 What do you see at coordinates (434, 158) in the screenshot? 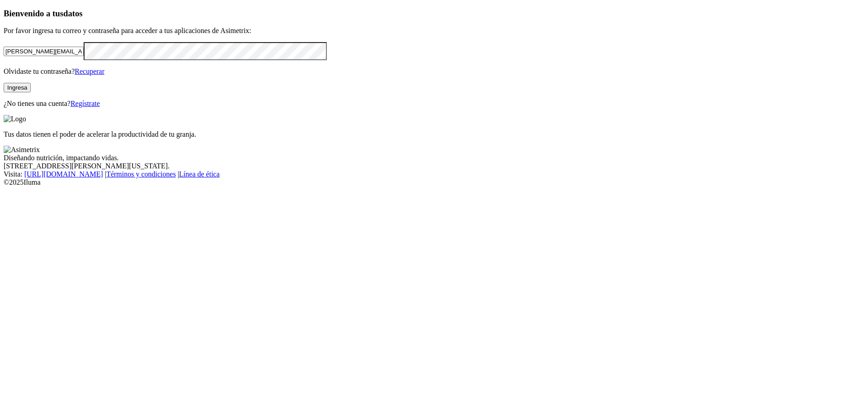
I see `div: Diseñando nutrición, impactando vidas.` at bounding box center [434, 158].